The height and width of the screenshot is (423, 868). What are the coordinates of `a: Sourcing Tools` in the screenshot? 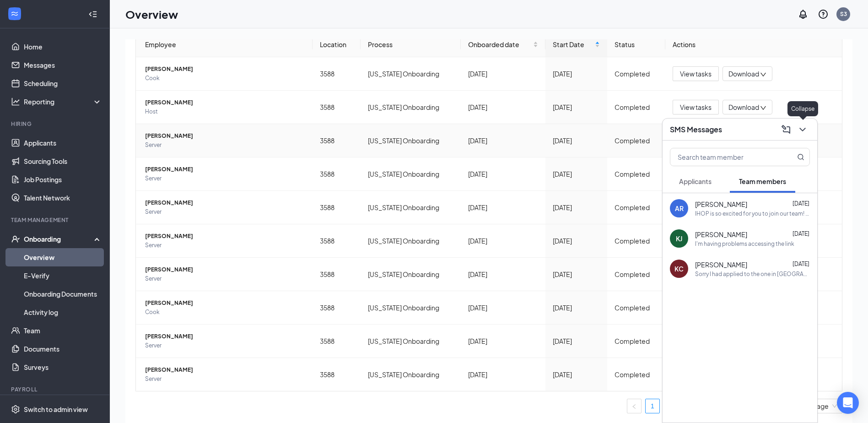 It's located at (63, 161).